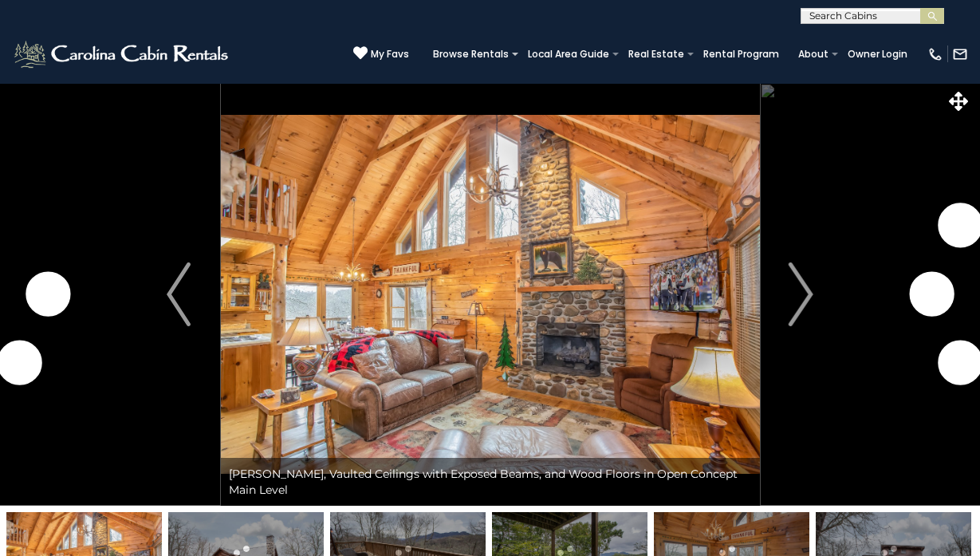 Image resolution: width=980 pixels, height=556 pixels. What do you see at coordinates (741, 54) in the screenshot?
I see `a: Rental Program` at bounding box center [741, 54].